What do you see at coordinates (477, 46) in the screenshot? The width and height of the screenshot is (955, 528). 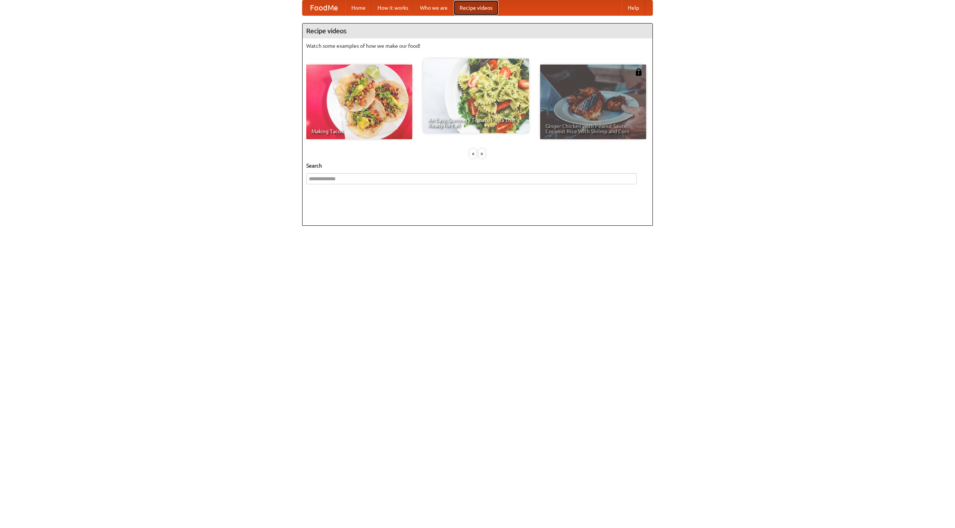 I see `p: Watch some examples of how we make our food!` at bounding box center [477, 46].